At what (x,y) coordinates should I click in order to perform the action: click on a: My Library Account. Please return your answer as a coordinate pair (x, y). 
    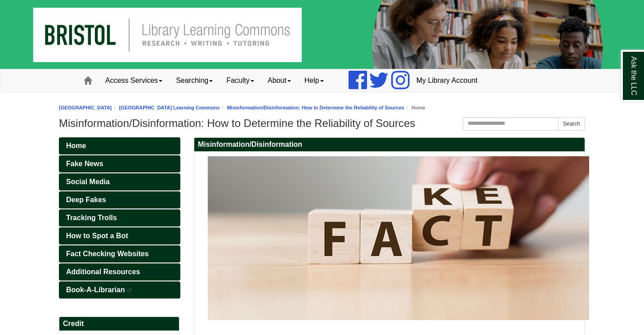
    Looking at the image, I should click on (447, 80).